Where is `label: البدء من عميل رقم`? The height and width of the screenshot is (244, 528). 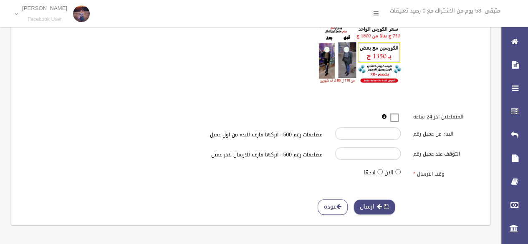
label: البدء من عميل رقم is located at coordinates (446, 133).